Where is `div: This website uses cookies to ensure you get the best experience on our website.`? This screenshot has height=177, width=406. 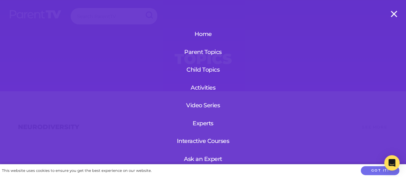 div: This website uses cookies to ensure you get the best experience on our website. is located at coordinates (77, 170).